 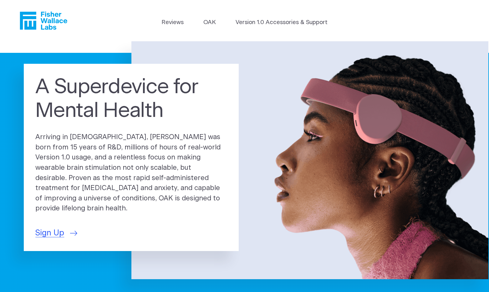 I want to click on a: Sign Up, so click(x=56, y=233).